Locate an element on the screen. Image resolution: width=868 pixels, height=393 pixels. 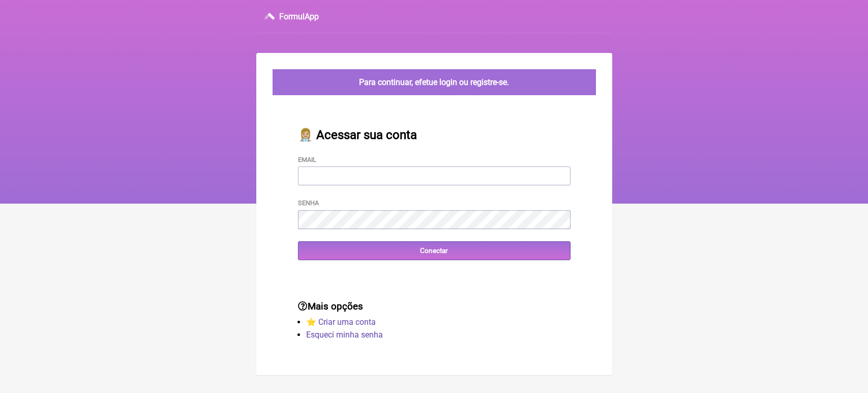
a: ⭐️ Criar uma conta is located at coordinates (340, 321).